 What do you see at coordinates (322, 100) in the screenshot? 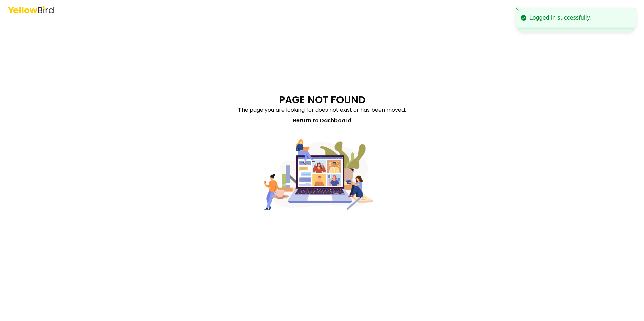
I see `h1: PAGE NOT FOUND` at bounding box center [322, 100].